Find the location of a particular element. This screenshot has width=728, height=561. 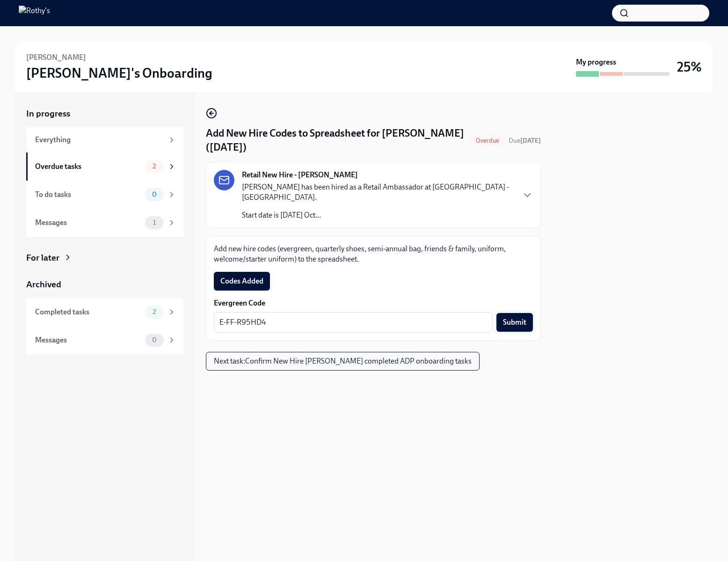

span: October 7th, 2025 09:00 is located at coordinates (525, 140).